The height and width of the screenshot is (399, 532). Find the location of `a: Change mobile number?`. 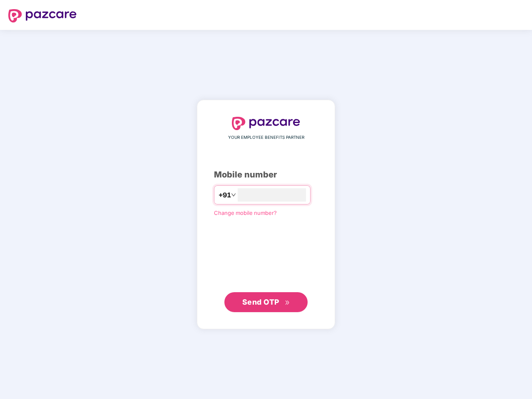

a: Change mobile number? is located at coordinates (245, 213).